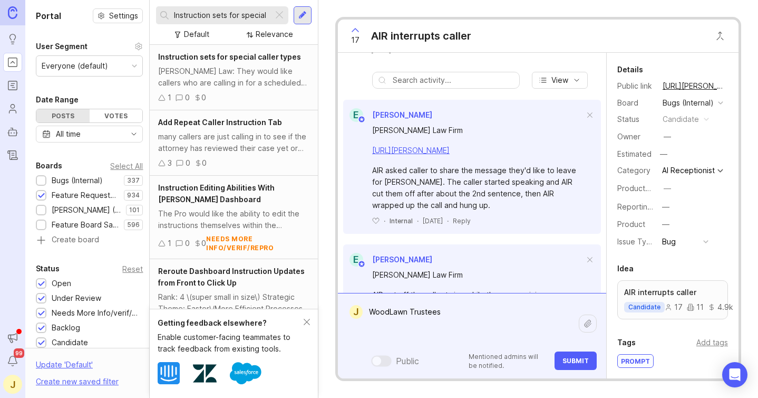 This screenshot has height=398, width=758. I want to click on div: Open Intercom Messenger, so click(735, 374).